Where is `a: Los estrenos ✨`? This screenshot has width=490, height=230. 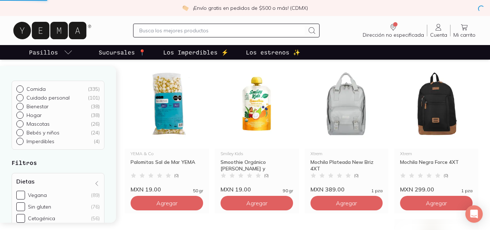 a: Los estrenos ✨ is located at coordinates (273, 52).